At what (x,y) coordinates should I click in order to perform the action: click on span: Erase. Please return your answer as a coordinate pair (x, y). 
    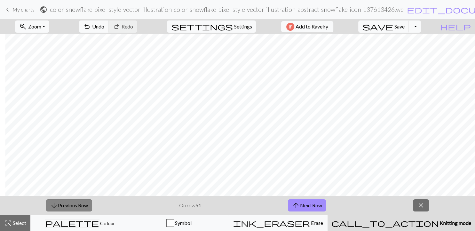
    Looking at the image, I should click on (316, 222).